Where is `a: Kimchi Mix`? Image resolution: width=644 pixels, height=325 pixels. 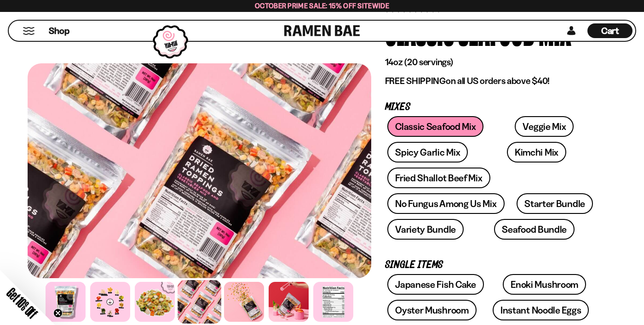 a: Kimchi Mix is located at coordinates (536, 152).